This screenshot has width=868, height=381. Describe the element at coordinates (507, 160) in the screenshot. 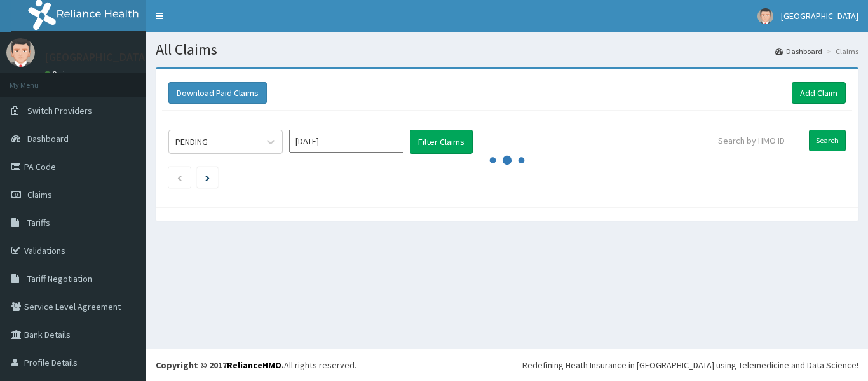

I see `svg: audio-loading` at that location.